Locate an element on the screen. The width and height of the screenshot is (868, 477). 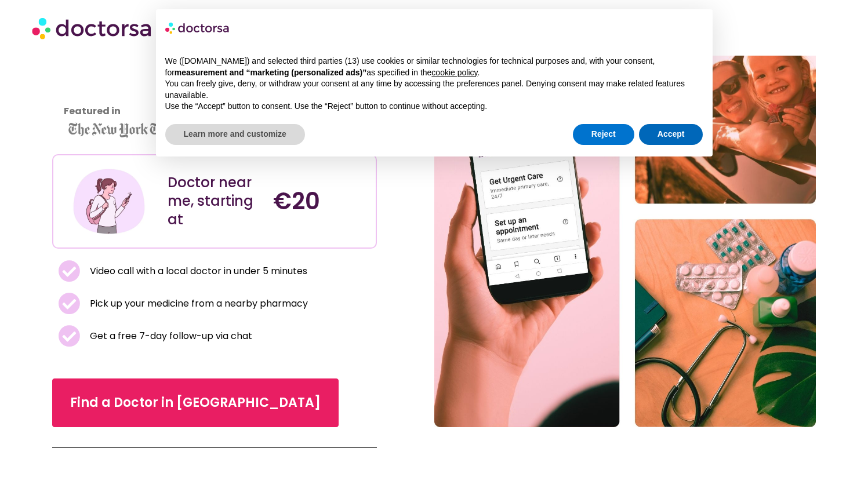
p: You can freely give, deny, or withdraw your consent at any time by accessing the preferences pane... is located at coordinates (434, 89).